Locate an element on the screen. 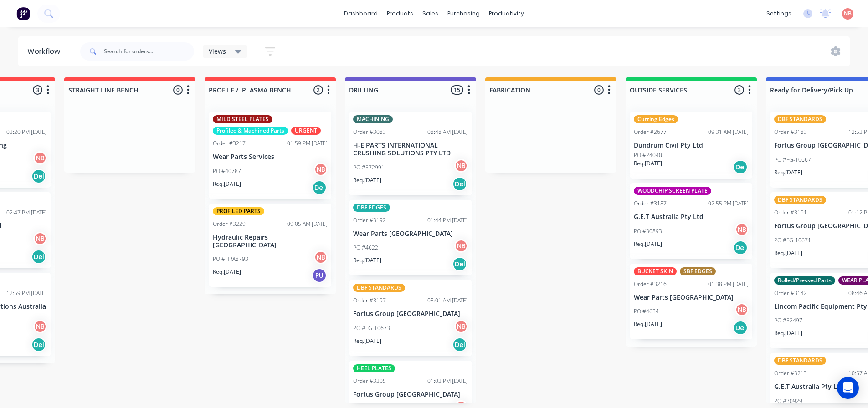  div: Order #3183 is located at coordinates (791, 132).